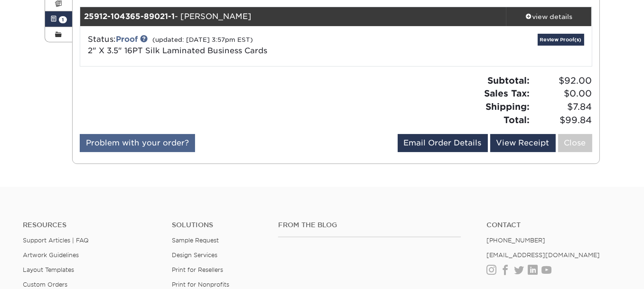 The width and height of the screenshot is (644, 289). What do you see at coordinates (550, 17) in the screenshot?
I see `div: view details` at bounding box center [550, 17].